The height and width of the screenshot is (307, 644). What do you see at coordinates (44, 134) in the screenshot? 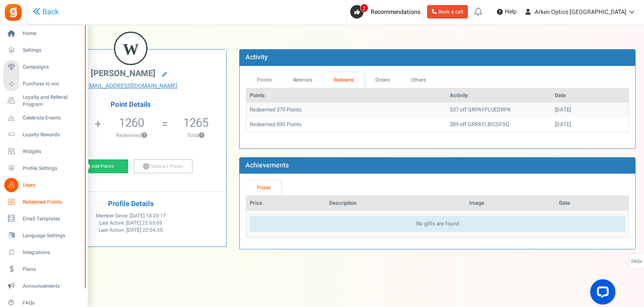
I see `a: Loyalty Rewards` at bounding box center [44, 134].